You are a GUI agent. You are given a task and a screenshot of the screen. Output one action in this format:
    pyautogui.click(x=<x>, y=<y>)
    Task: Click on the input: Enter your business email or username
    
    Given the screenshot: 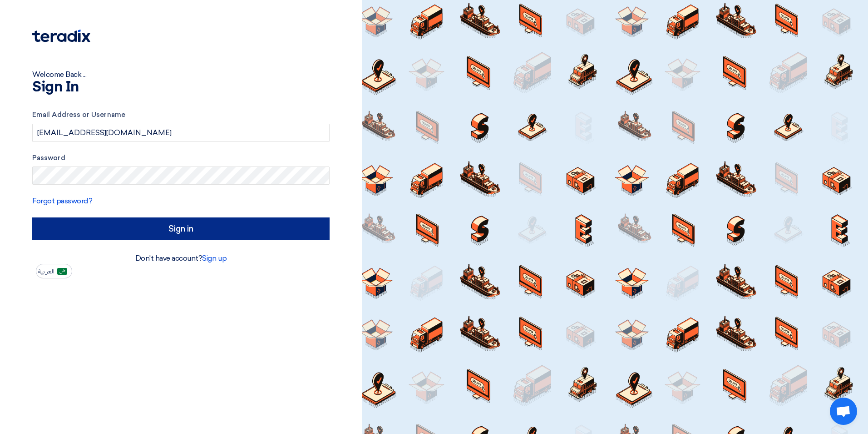 What is the action you would take?
    pyautogui.click(x=181, y=133)
    